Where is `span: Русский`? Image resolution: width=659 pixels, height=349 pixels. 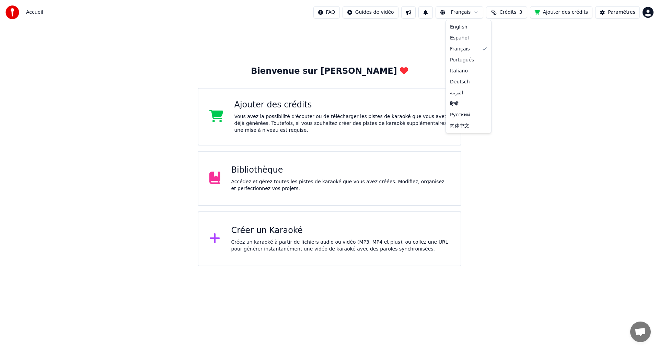 span: Русский is located at coordinates (460, 115).